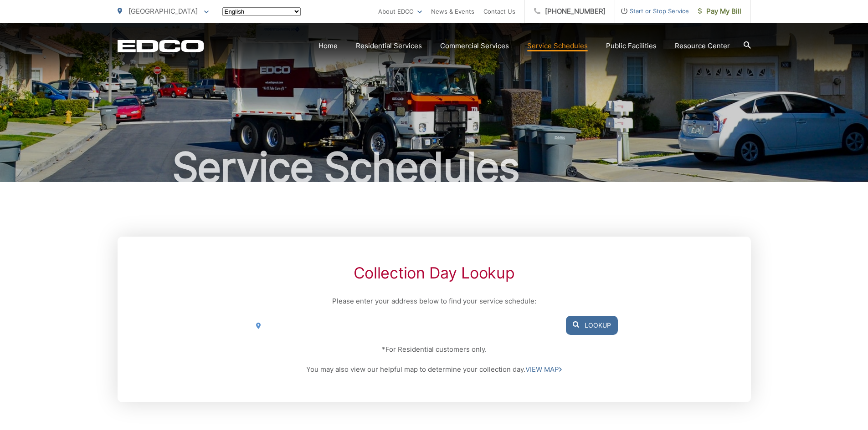 This screenshot has width=868, height=430. What do you see at coordinates (434, 167) in the screenshot?
I see `h1: Service Schedules` at bounding box center [434, 167].